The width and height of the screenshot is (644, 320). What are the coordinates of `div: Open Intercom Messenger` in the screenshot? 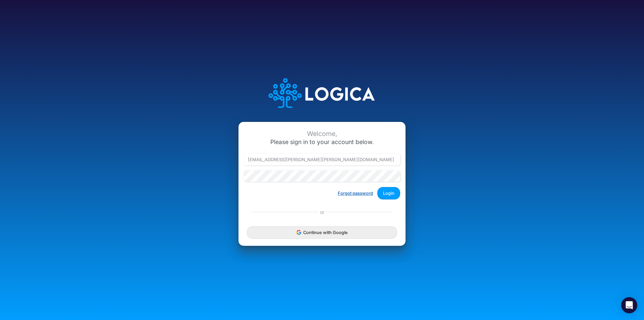 It's located at (630, 306).